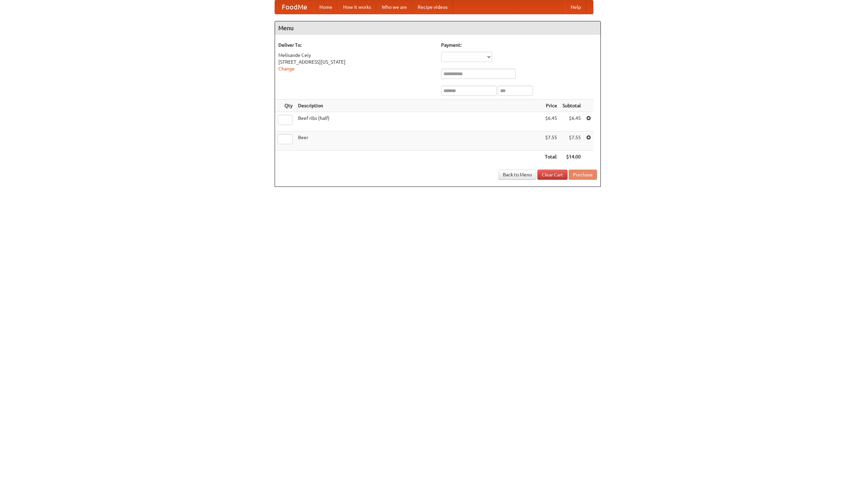 This screenshot has height=479, width=868. I want to click on a: Change, so click(287, 69).